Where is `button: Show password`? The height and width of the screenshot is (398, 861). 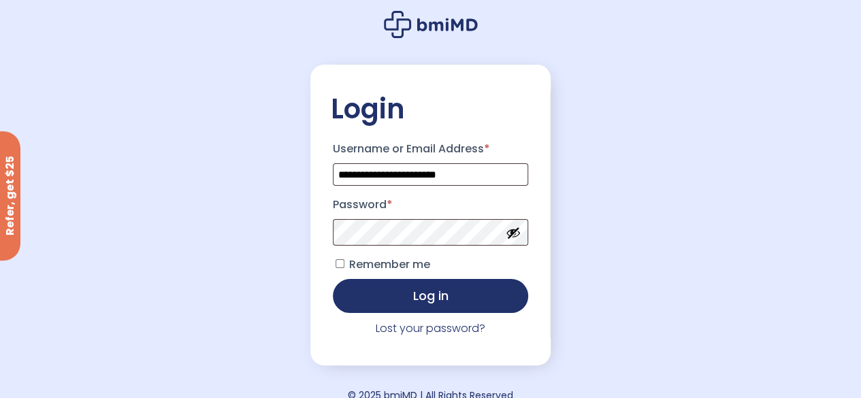 button: Show password is located at coordinates (513, 233).